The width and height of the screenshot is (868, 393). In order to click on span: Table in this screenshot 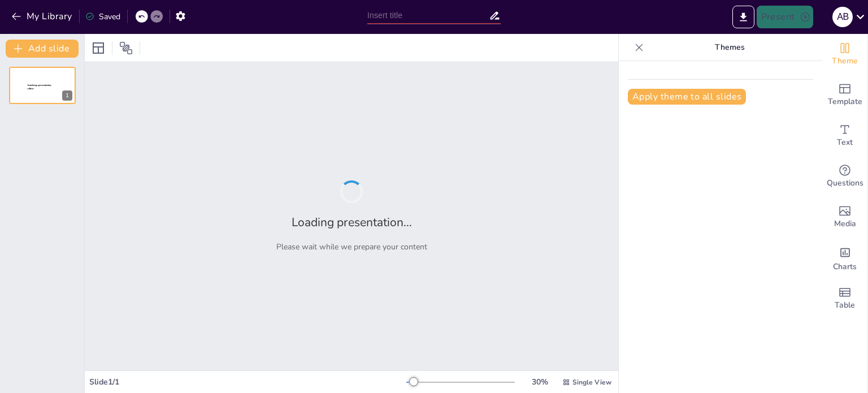, I will do `click(844, 305)`.